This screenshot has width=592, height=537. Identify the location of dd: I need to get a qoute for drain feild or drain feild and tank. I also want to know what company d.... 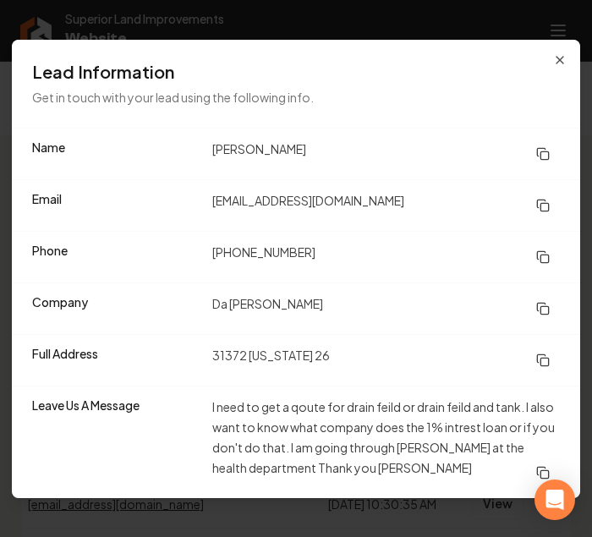
(385, 442).